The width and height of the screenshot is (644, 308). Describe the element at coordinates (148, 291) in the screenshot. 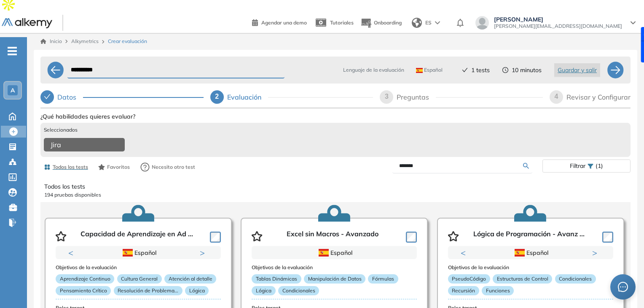

I see `p: Resolución de Problema...` at that location.